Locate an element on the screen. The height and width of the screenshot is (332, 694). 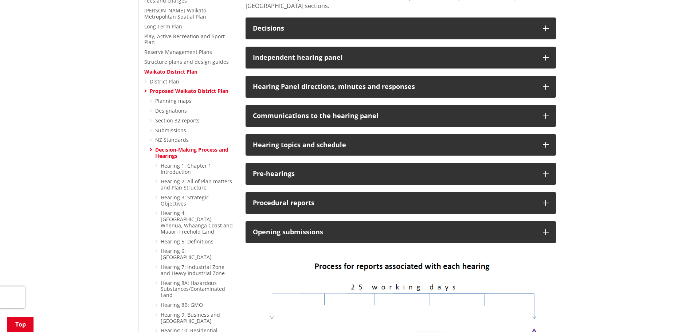
a: Structure plans and design guides is located at coordinates (186, 62).